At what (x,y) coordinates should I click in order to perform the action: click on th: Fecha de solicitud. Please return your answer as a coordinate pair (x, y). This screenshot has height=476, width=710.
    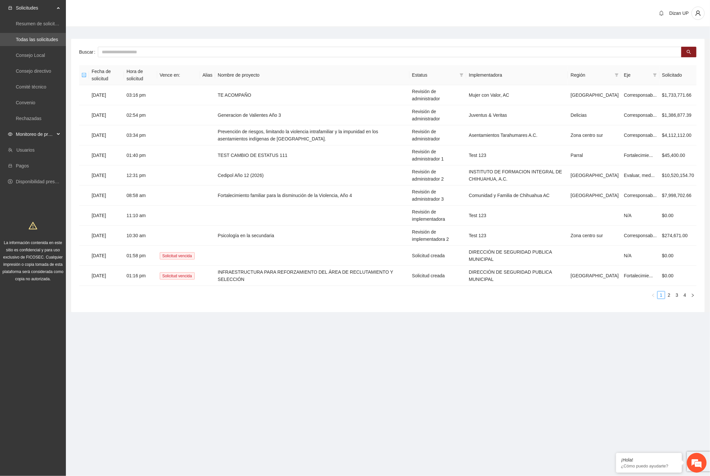
    Looking at the image, I should click on (106, 75).